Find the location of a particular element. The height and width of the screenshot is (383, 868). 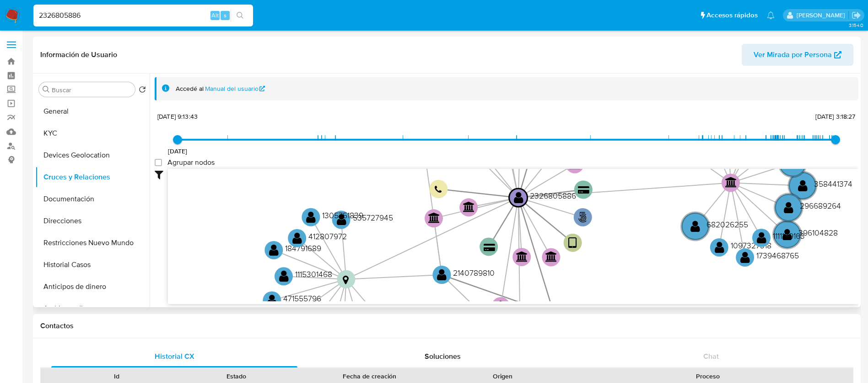

button: Direcciones is located at coordinates (92, 221).